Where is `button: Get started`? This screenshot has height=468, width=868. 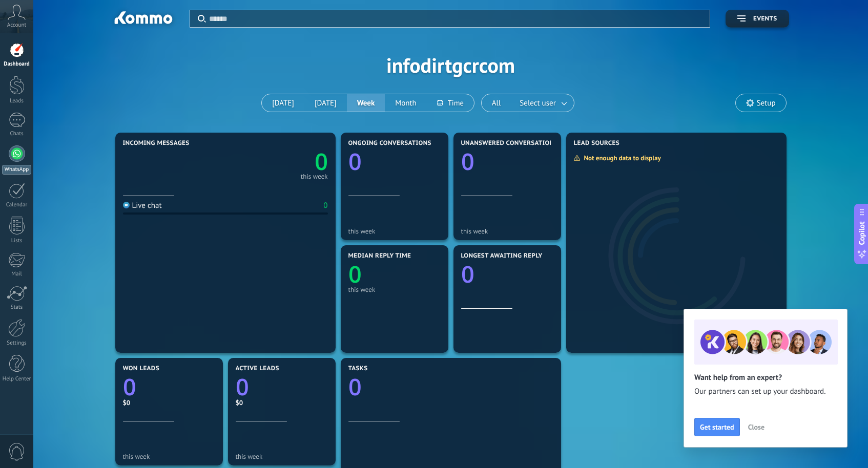
button: Get started is located at coordinates (717, 427).